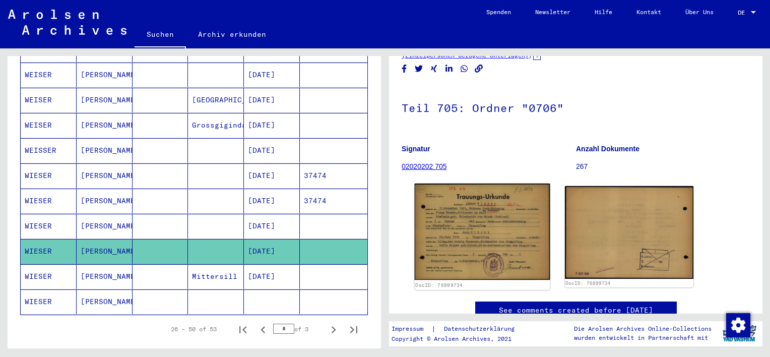 The height and width of the screenshot is (357, 770). I want to click on p: Copyright © Arolsen Archives, 2021, so click(459, 339).